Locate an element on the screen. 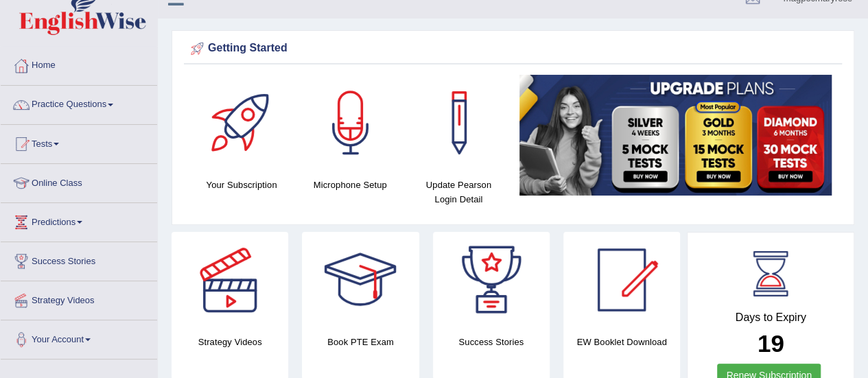 This screenshot has width=868, height=378. h4: Your Subscription is located at coordinates (241, 185).